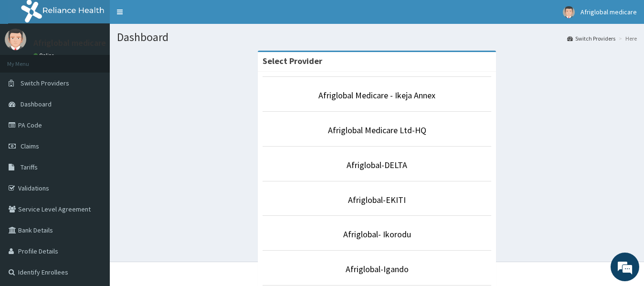 The height and width of the screenshot is (286, 644). Describe the element at coordinates (376, 37) in the screenshot. I see `h1: Dashboard` at that location.